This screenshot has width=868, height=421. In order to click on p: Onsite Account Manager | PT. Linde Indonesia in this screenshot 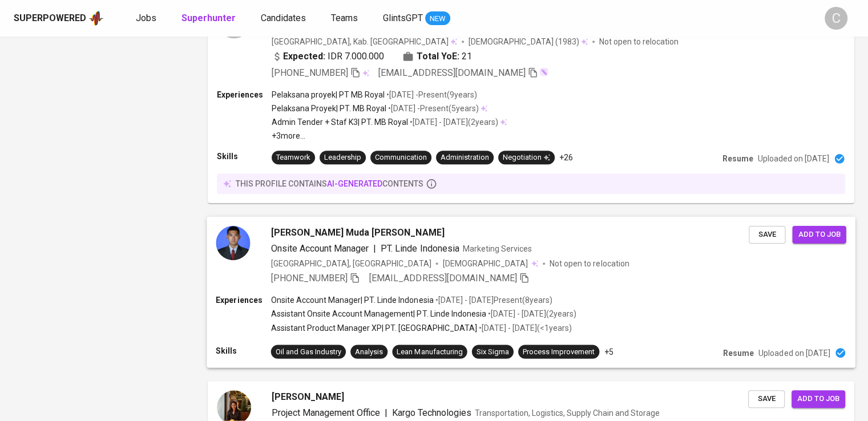, I will do `click(352, 300)`.